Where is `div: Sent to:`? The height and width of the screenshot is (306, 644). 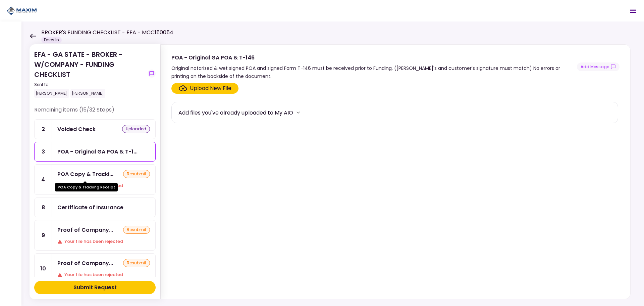 div: Sent to: is located at coordinates (90, 84).